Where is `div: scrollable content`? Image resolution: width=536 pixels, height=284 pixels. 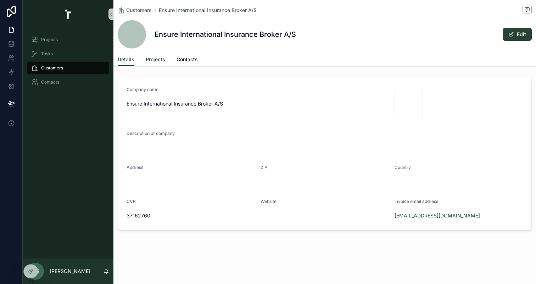
div: scrollable content is located at coordinates (68, 63).